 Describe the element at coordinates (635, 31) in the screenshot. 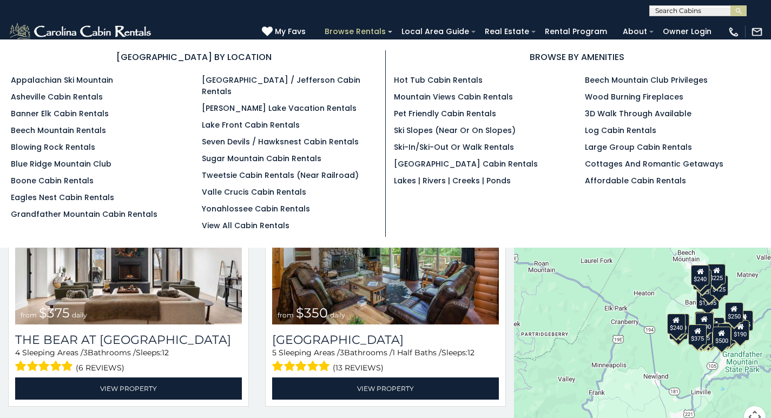

I see `a: About` at that location.